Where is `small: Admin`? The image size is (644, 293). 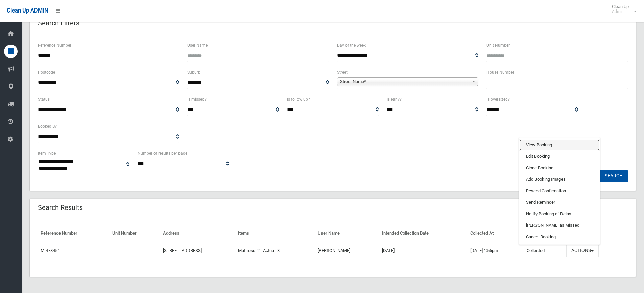 small: Admin is located at coordinates (620, 11).